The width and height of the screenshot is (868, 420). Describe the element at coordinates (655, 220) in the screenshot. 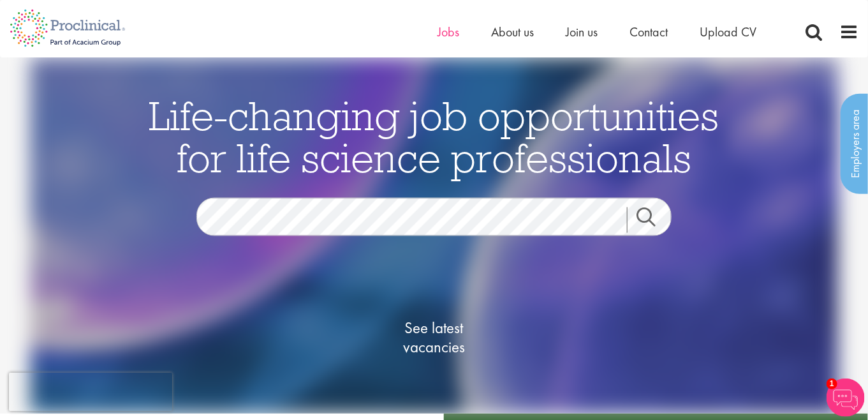

I see `a: Job search submit button` at that location.